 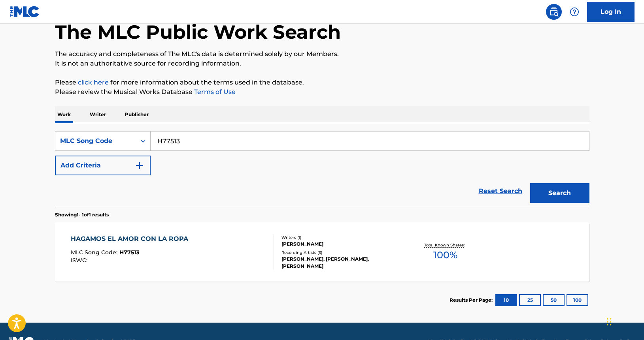 I want to click on p: Work, so click(x=64, y=115).